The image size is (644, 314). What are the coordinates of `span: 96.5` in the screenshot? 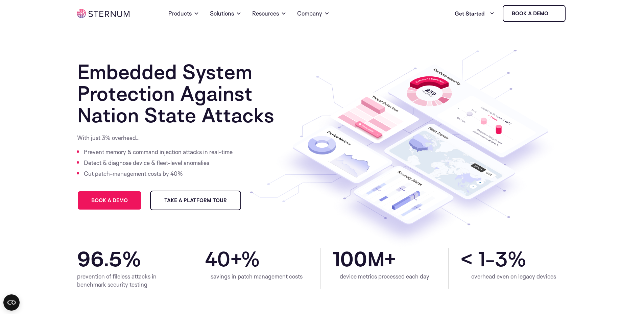 It's located at (100, 259).